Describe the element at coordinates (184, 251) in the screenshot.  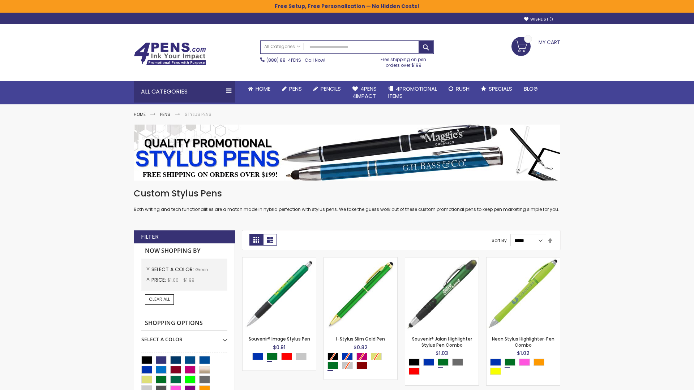
I see `strong: Now Shopping by` at that location.